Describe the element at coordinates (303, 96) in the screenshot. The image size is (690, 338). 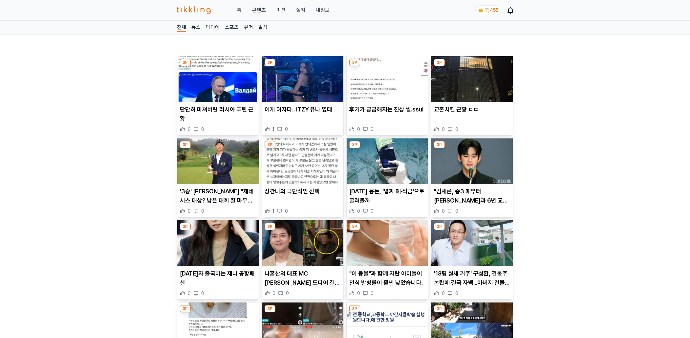
I see `div: 3P 이게 여자다.. ITZY 유나 옆태 이게 여자다.. ITZY 유나 옆태 1 0` at that location.